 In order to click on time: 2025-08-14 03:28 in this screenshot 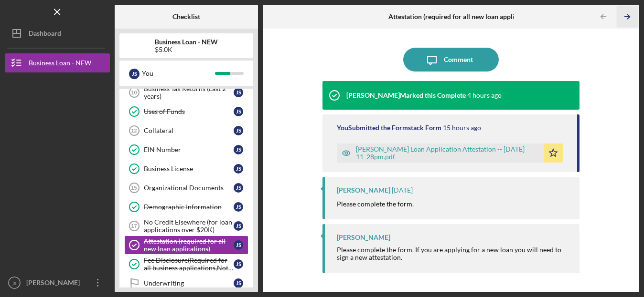, I will do `click(462, 128)`.